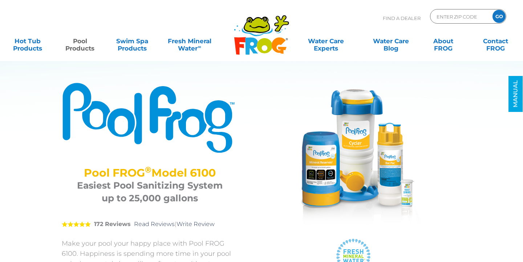 This screenshot has width=523, height=262. I want to click on a: PoolProducts, so click(80, 41).